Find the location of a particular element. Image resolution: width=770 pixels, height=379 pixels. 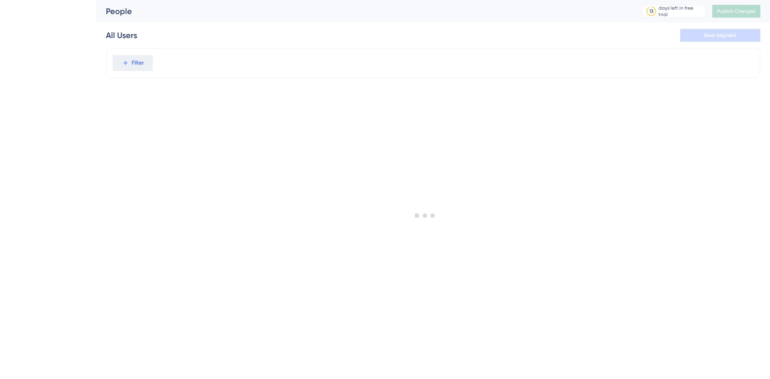

span: Save Segment is located at coordinates (720, 35).